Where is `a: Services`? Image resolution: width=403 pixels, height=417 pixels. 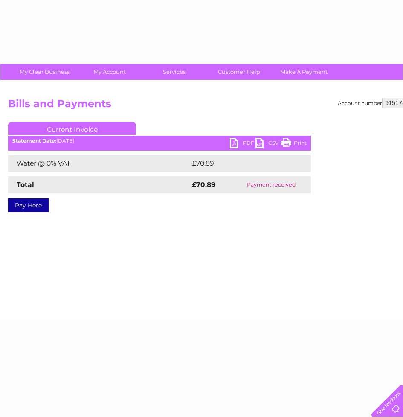 a: Services is located at coordinates (174, 72).